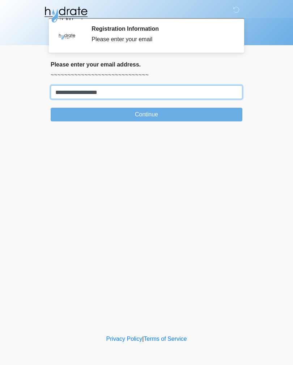 This screenshot has width=293, height=365. Describe the element at coordinates (146, 115) in the screenshot. I see `button: Continue` at that location.